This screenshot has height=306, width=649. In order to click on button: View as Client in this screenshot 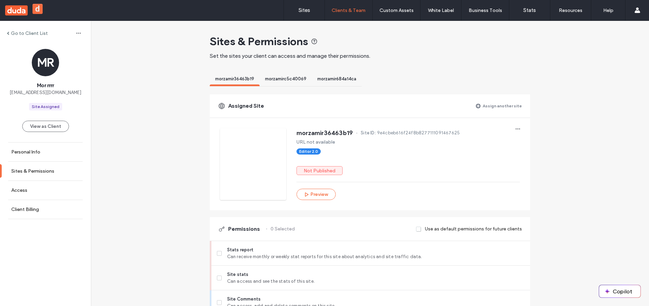, I will do `click(45, 126)`.